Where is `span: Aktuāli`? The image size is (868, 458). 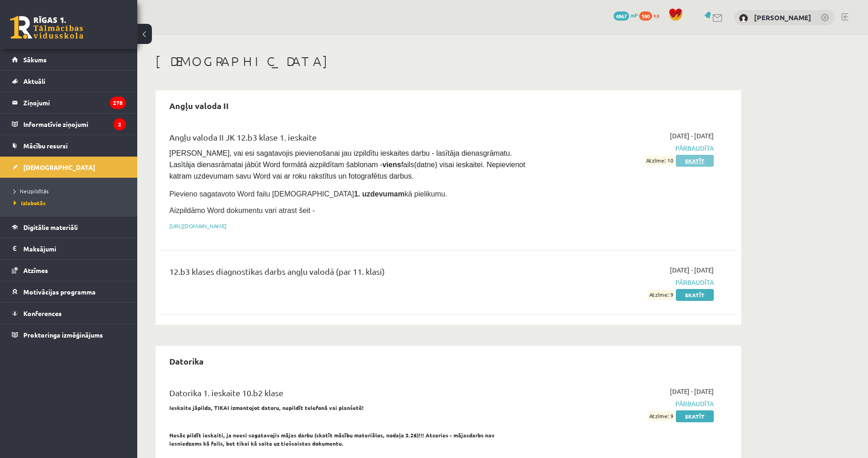
span: Aktuāli is located at coordinates (34, 81).